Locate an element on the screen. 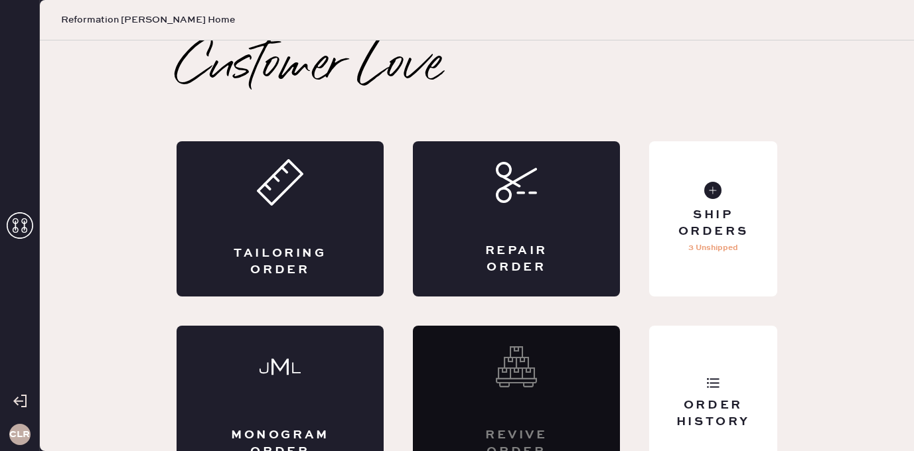 The image size is (914, 451). div: Order History is located at coordinates (713, 414).